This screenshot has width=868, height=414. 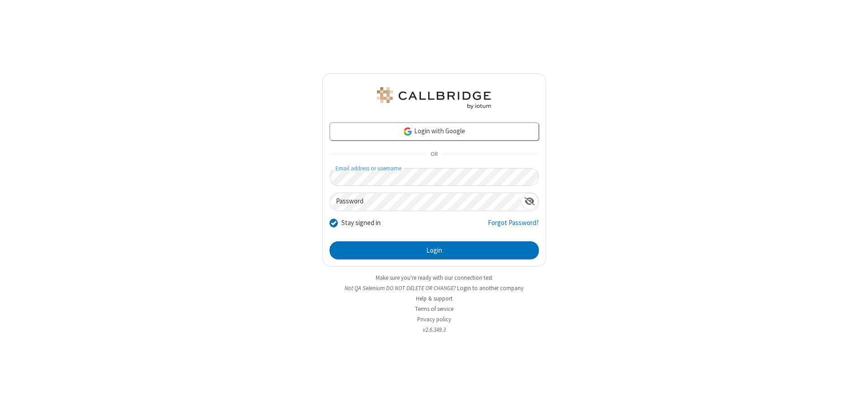 What do you see at coordinates (434, 98) in the screenshot?
I see `img: QA Selenium DO NOT DELETE OR CHANGE` at bounding box center [434, 98].